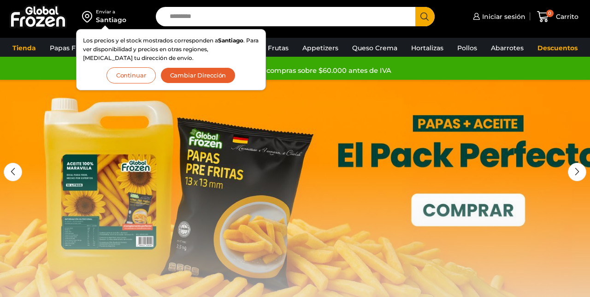 Image resolution: width=590 pixels, height=297 pixels. What do you see at coordinates (557, 17) in the screenshot?
I see `a: 0 Carrito` at bounding box center [557, 17].